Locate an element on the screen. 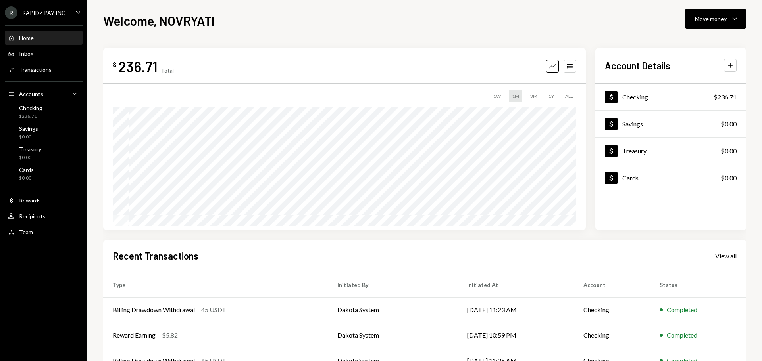 This screenshot has height=361, width=762. div: Billing Drawdown Withdrawal is located at coordinates (154, 310).